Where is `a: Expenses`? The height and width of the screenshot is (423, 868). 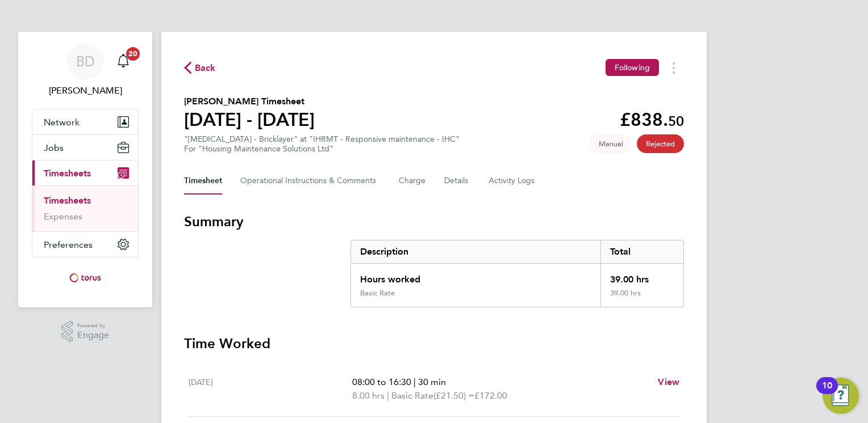 a: Expenses is located at coordinates (63, 216).